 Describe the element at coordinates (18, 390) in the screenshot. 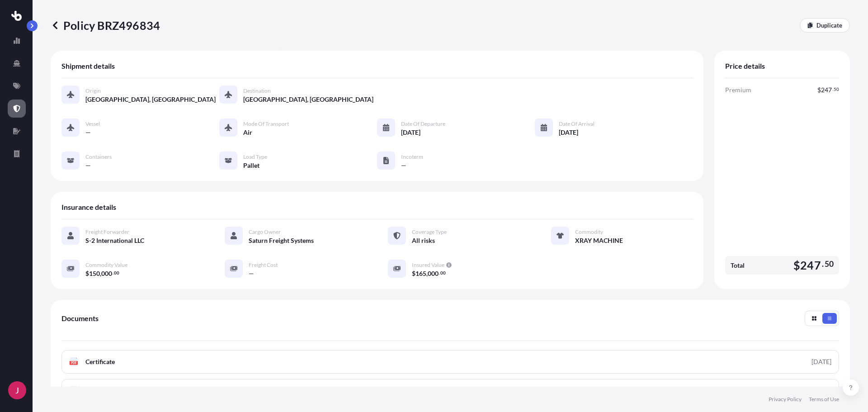

I see `span: J` at that location.